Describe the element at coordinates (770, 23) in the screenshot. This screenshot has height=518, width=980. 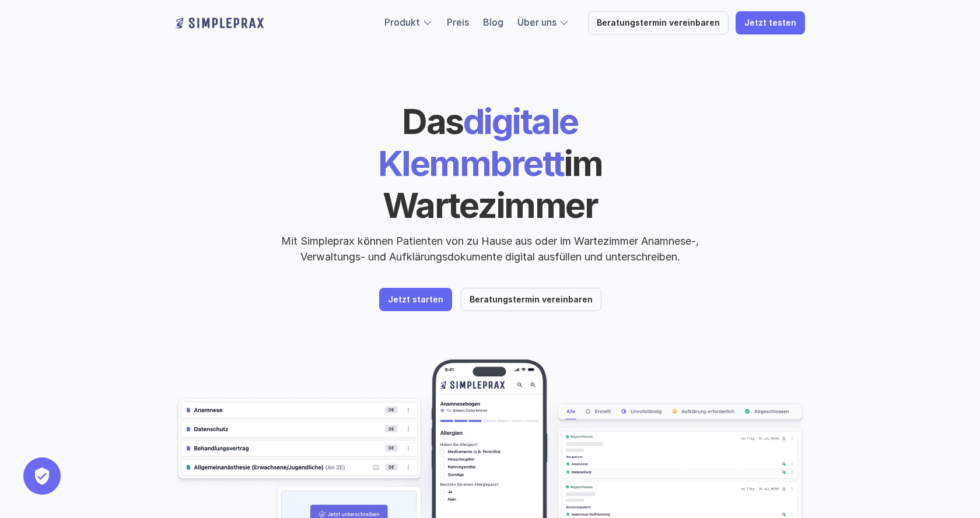
I see `a: Jetzt testen` at that location.